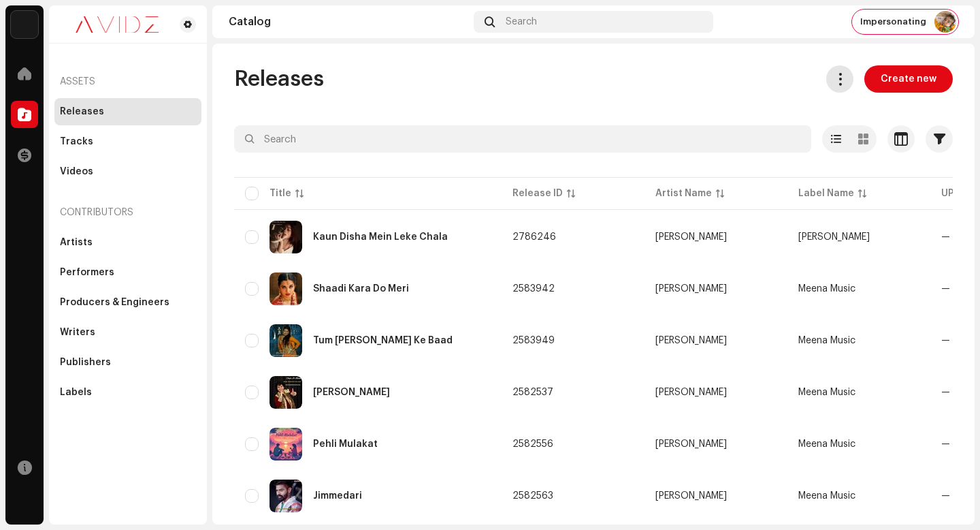 The image size is (980, 530). Describe the element at coordinates (286, 289) in the screenshot. I see `img: b646676b-a528-4fec-a027-83e6357ab9fa` at that location.